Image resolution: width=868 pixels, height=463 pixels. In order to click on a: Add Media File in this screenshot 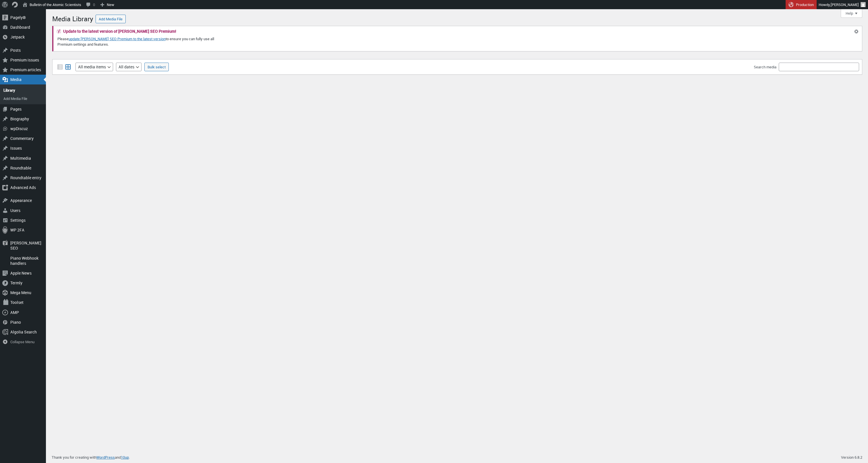, I will do `click(111, 19)`.